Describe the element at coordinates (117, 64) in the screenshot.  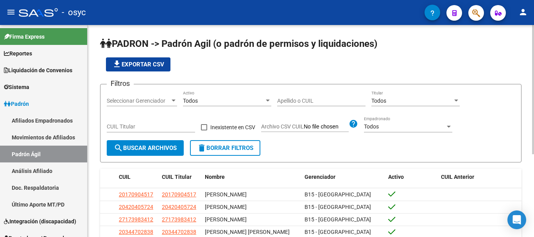
I see `mat-icon: file_download` at that location.